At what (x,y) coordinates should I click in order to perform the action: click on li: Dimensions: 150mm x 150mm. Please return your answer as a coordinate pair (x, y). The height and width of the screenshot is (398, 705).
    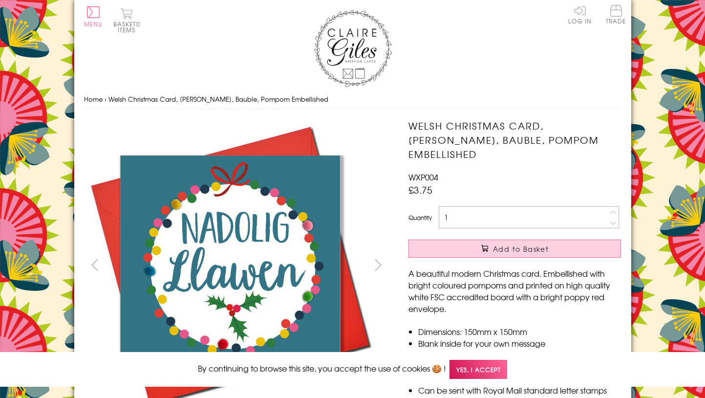
    Looking at the image, I should click on (519, 331).